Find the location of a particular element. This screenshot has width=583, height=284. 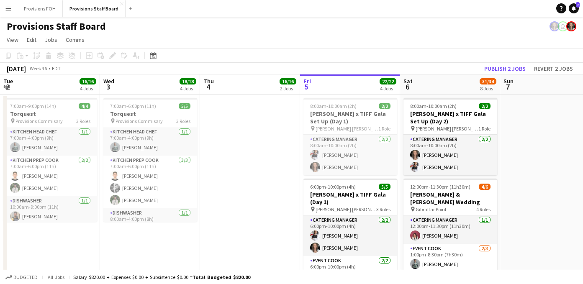

span: Budgeted is located at coordinates (26, 278).